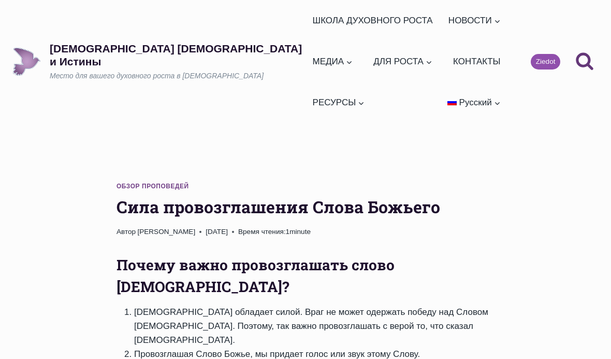 This screenshot has height=359, width=611. Describe the element at coordinates (339, 102) in the screenshot. I see `a: РЕСУРСЫ` at that location.